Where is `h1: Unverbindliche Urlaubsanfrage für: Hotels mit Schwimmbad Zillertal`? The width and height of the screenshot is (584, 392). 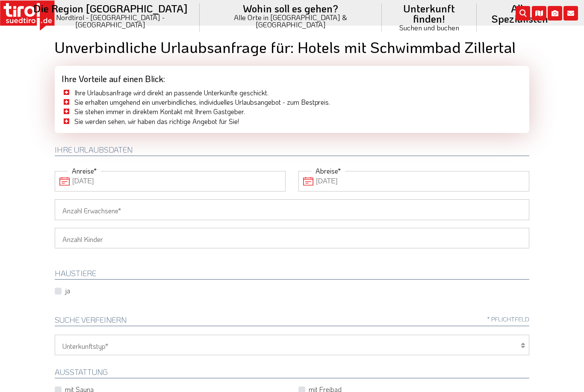 h1: Unverbindliche Urlaubsanfrage für: Hotels mit Schwimmbad Zillertal is located at coordinates (292, 47).